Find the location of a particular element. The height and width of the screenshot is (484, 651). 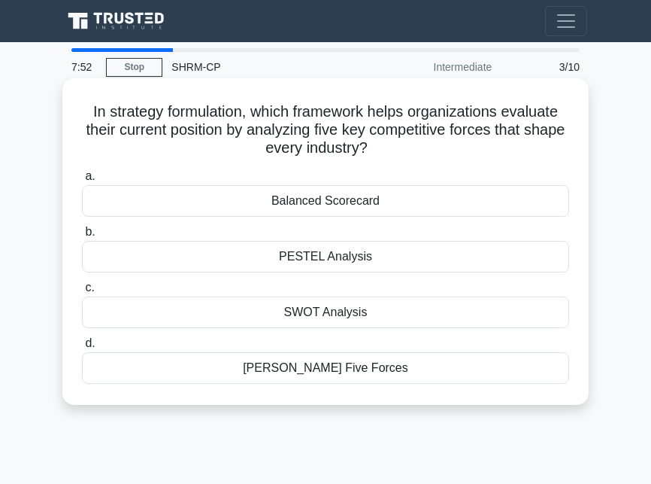

a: Stop is located at coordinates (134, 67).